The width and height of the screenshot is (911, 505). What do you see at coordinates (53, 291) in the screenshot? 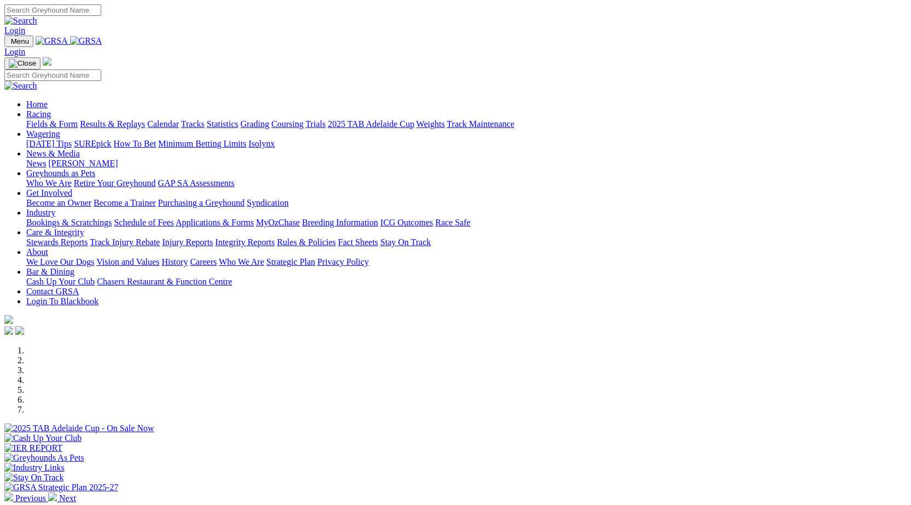
I see `a: Contact GRSA` at bounding box center [53, 291].